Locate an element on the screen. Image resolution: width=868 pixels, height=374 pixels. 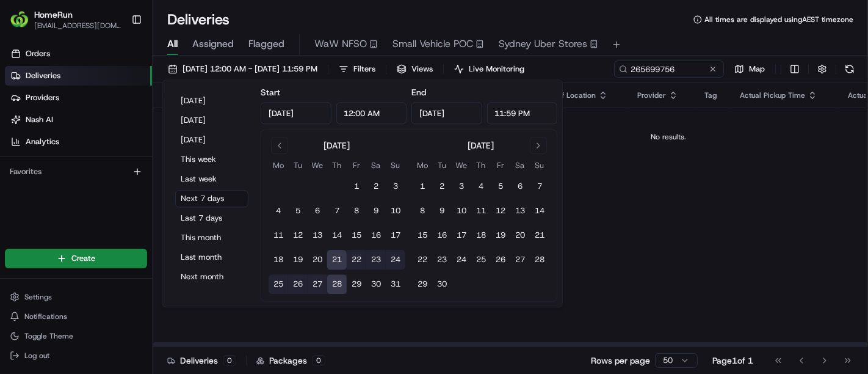
button: 19 is located at coordinates (501, 236).